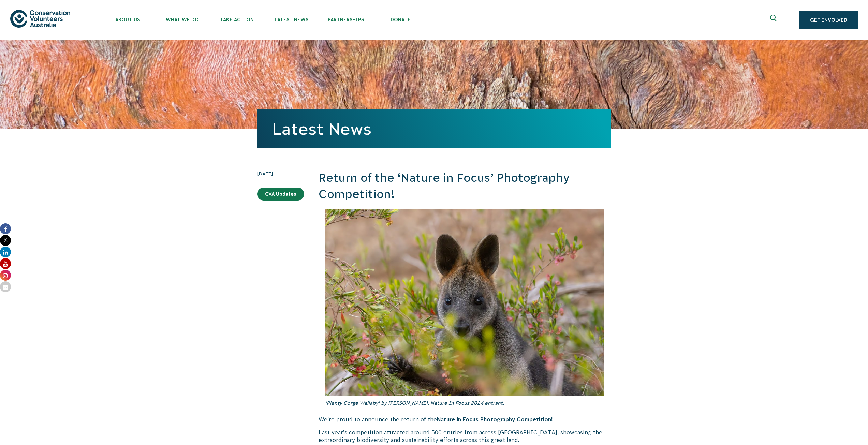 The image size is (868, 445). What do you see at coordinates (775, 20) in the screenshot?
I see `button: Expand search box Close search box` at bounding box center [775, 20].